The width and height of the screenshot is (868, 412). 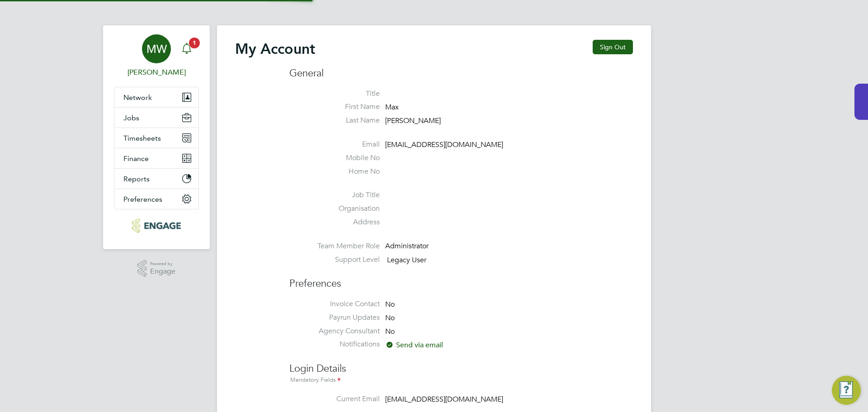 I want to click on button: Jobs, so click(x=156, y=117).